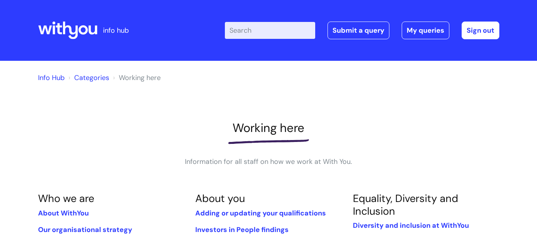  What do you see at coordinates (92, 78) in the screenshot?
I see `a: Categories` at bounding box center [92, 78].